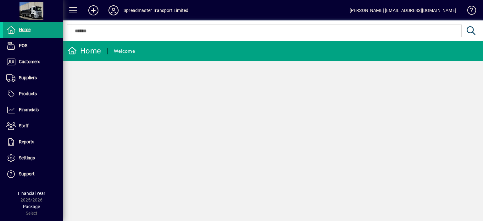 This screenshot has height=221, width=483. Describe the element at coordinates (33, 142) in the screenshot. I see `a: Reports` at that location.